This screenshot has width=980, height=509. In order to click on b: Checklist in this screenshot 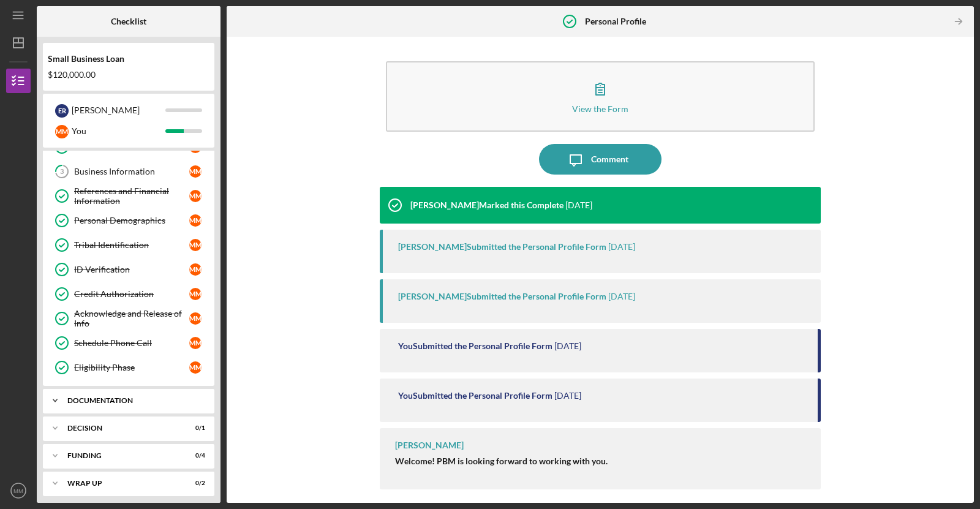, I will do `click(129, 22)`.